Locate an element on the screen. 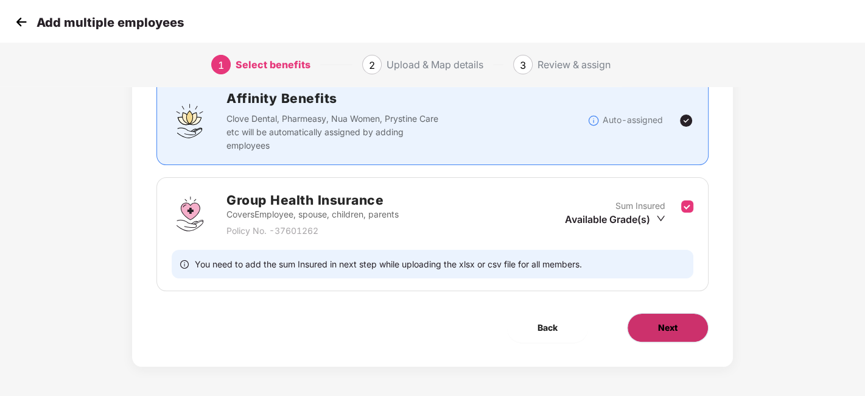 This screenshot has height=396, width=865. button: Back is located at coordinates (548, 328).